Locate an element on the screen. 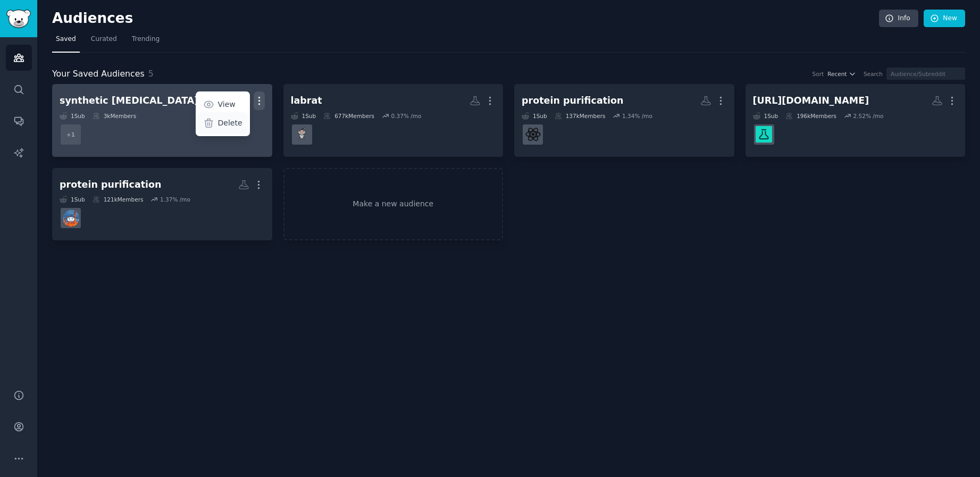  span: Curated is located at coordinates (104, 40).